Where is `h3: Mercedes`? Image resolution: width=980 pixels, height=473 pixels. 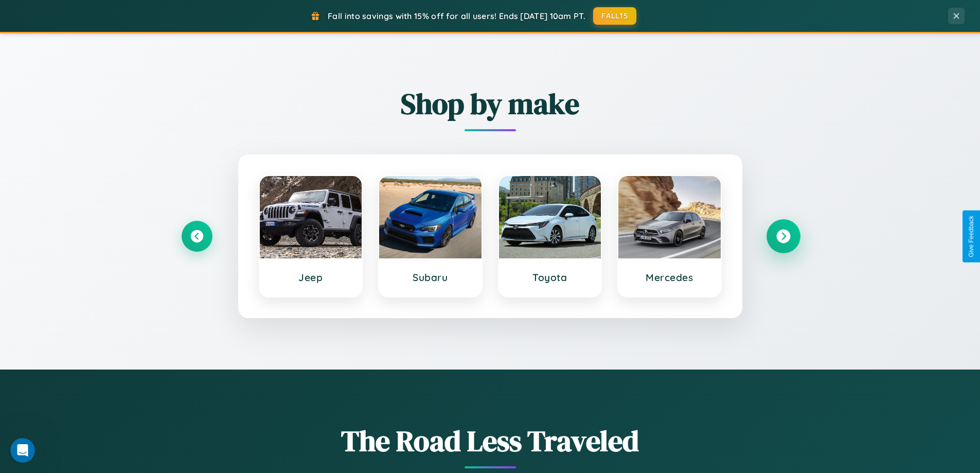
h3: Mercedes is located at coordinates (669, 278).